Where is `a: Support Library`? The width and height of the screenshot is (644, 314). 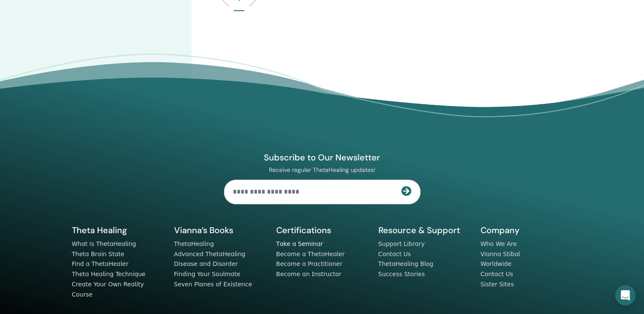
a: Support Library is located at coordinates (401, 244).